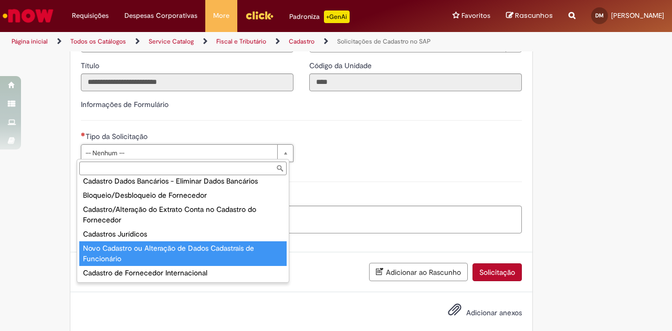 The image size is (672, 331). Describe the element at coordinates (183, 215) in the screenshot. I see `div: Cadastro/Alteração do Extrato Conta no Cadastro do Fornecedor` at that location.